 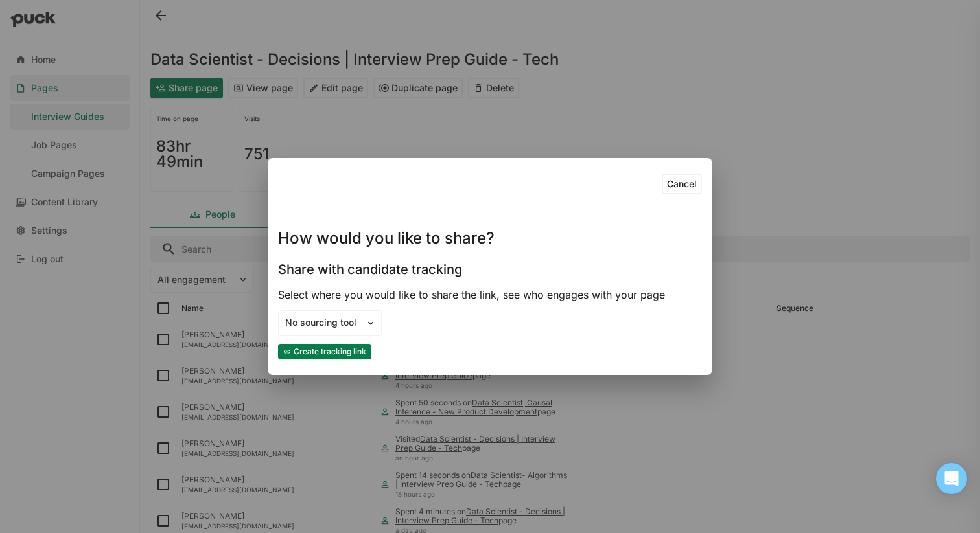 What do you see at coordinates (370, 269) in the screenshot?
I see `h3: Share with candidate tracking` at bounding box center [370, 269].